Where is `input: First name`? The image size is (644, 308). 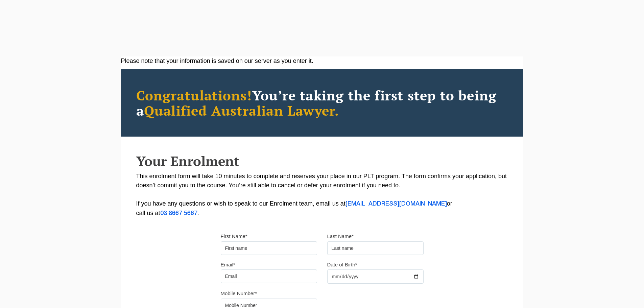 input: First name is located at coordinates (269, 248).